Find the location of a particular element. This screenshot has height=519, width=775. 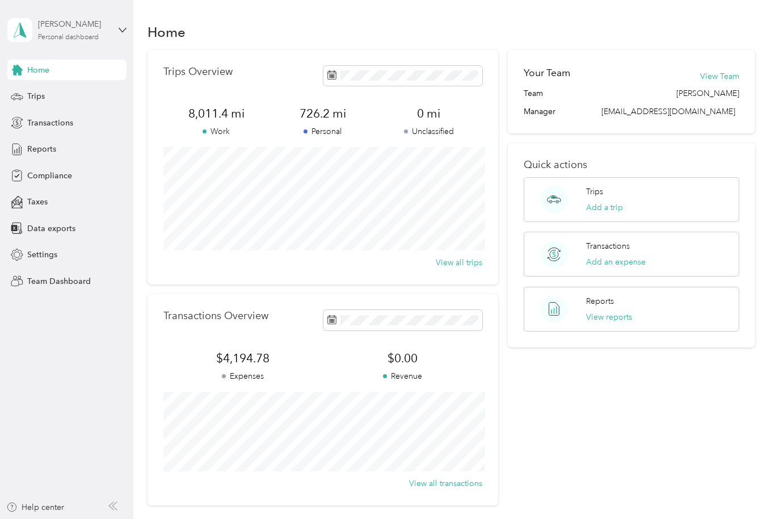

p: Reports is located at coordinates (600, 301).